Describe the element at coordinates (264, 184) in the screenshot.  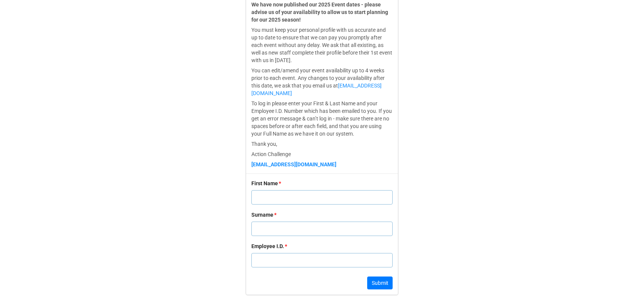
I see `div: First Name` at that location.